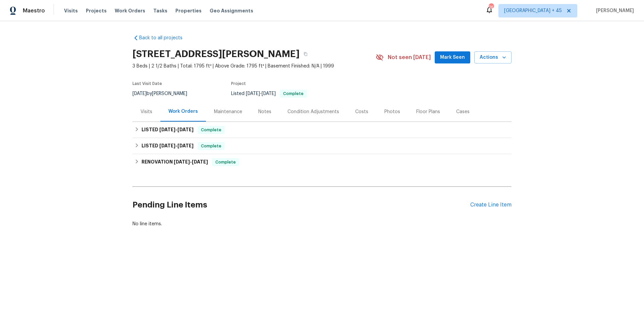 Image resolution: width=644 pixels, height=325 pixels. I want to click on div: Notes, so click(264, 112).